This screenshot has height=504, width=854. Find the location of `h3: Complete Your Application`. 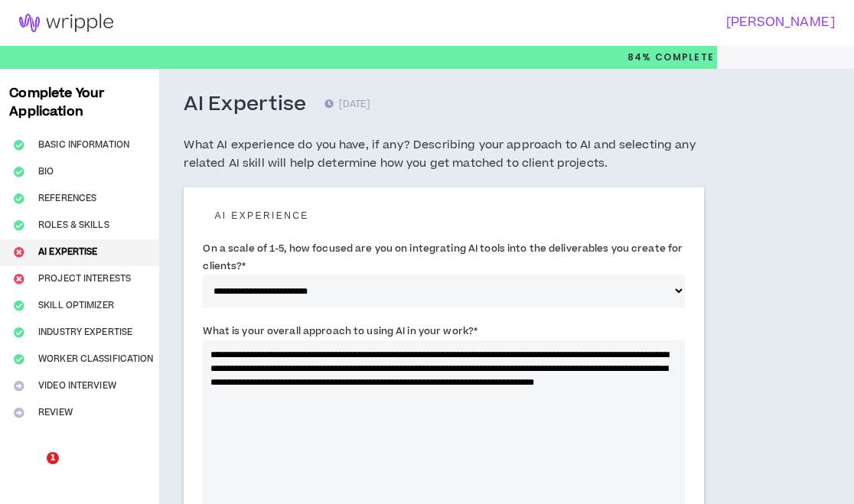

h3: Complete Your Application is located at coordinates (80, 102).